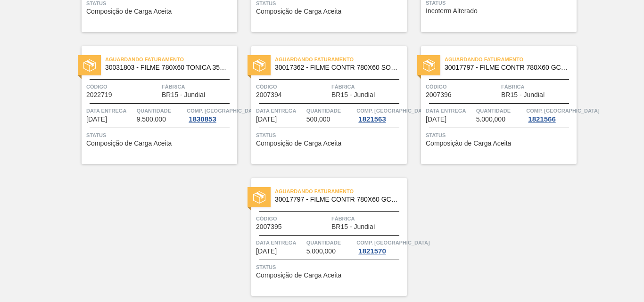 The image size is (644, 302). What do you see at coordinates (269, 95) in the screenshot?
I see `span: 2007394` at bounding box center [269, 95].